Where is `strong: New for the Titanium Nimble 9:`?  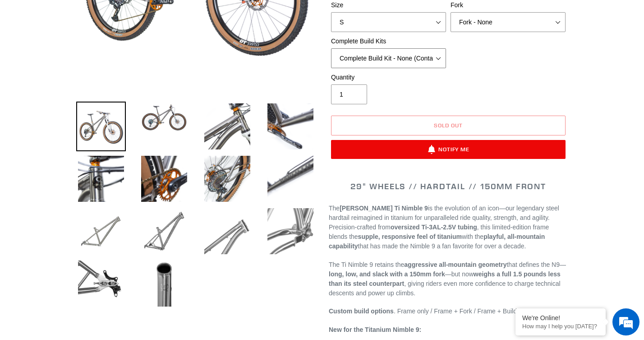 strong: New for the Titanium Nimble 9: is located at coordinates (375, 330).